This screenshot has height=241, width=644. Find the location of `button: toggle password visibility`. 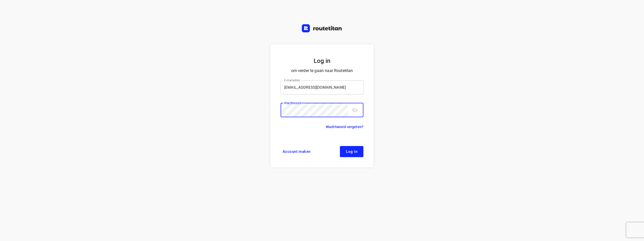

button: toggle password visibility is located at coordinates (355, 110).